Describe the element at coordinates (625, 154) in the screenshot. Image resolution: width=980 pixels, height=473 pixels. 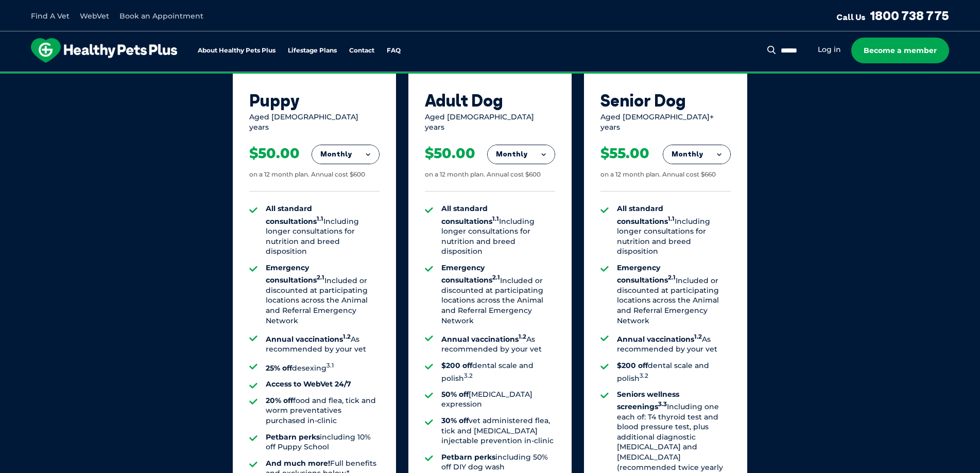
I see `div: $55.00` at that location.